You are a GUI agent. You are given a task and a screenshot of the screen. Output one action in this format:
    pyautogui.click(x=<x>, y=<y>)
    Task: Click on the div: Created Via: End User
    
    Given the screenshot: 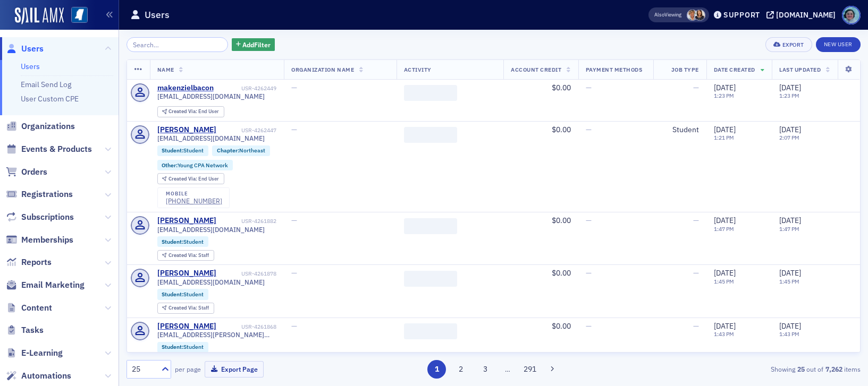 What is the action you would take?
    pyautogui.click(x=191, y=178)
    